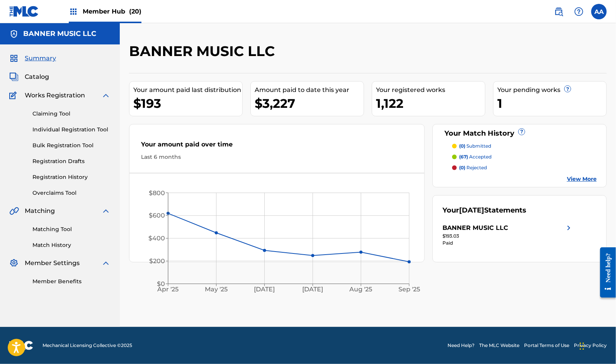 This screenshot has width=616, height=364. Describe the element at coordinates (14, 77) in the screenshot. I see `img: Catalog` at that location.